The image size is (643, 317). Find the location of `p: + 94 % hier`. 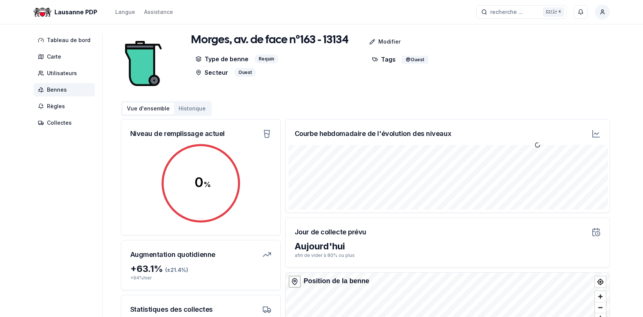

p: + 94 % hier is located at coordinates (201, 278).